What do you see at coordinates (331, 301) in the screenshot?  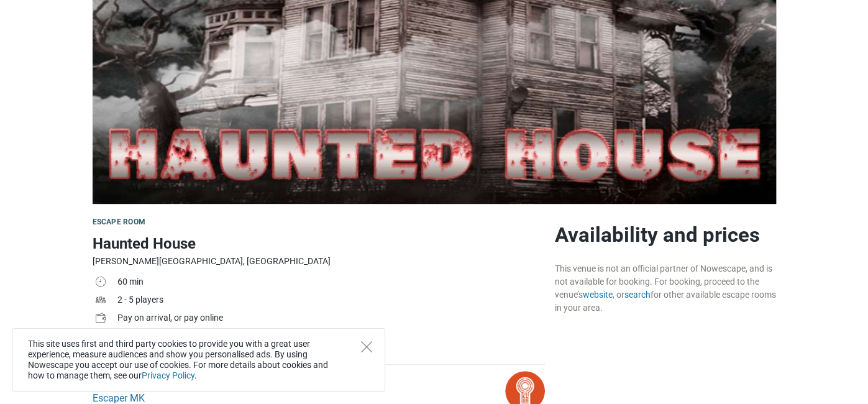 I see `td: 2 - 5 players` at bounding box center [331, 301].